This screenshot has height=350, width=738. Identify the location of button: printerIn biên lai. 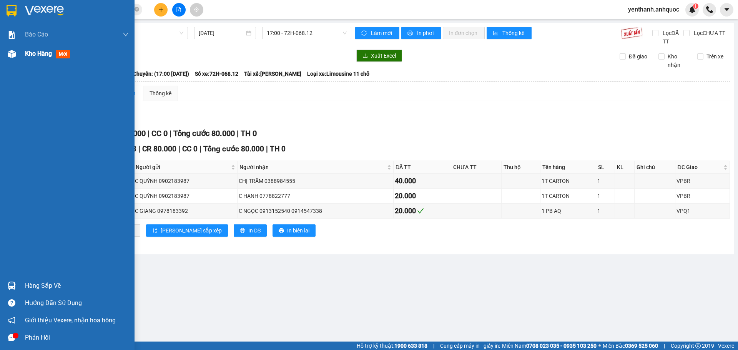
(294, 231).